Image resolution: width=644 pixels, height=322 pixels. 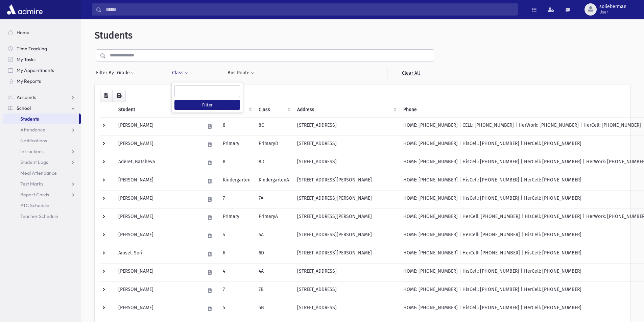 What do you see at coordinates (41, 141) in the screenshot?
I see `a: Notifications` at bounding box center [41, 141].